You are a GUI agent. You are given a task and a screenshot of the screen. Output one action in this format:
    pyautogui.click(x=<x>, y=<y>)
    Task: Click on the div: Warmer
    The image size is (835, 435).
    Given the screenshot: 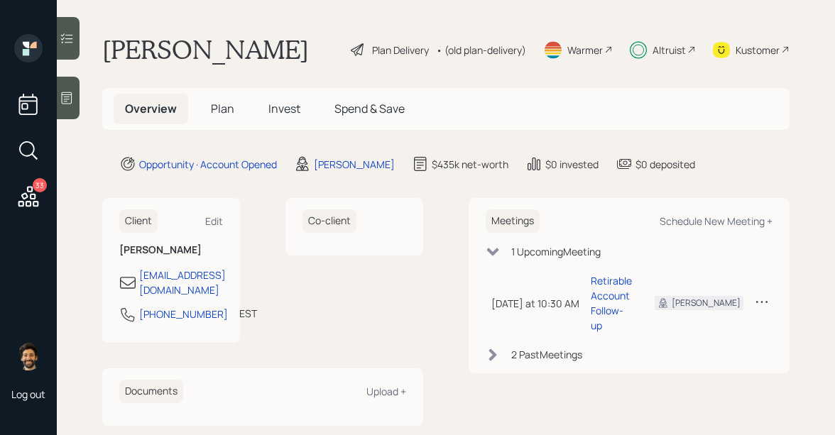 What is the action you would take?
    pyautogui.click(x=585, y=50)
    